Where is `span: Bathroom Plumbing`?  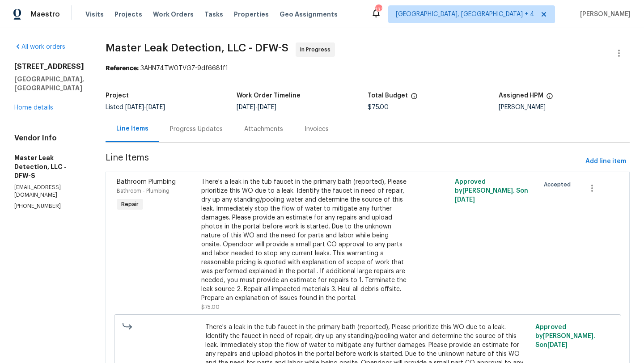
span: Bathroom Plumbing is located at coordinates (146, 182).